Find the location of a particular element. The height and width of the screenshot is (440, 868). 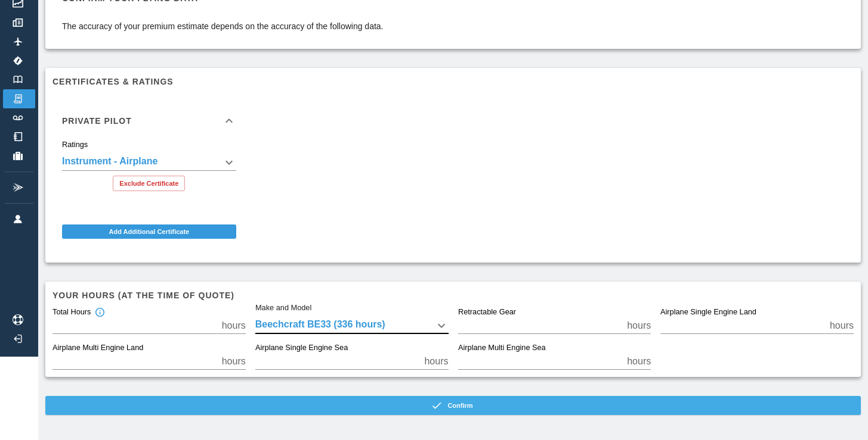

svg: Total hours in fixed-wing aircraft is located at coordinates (100, 313).